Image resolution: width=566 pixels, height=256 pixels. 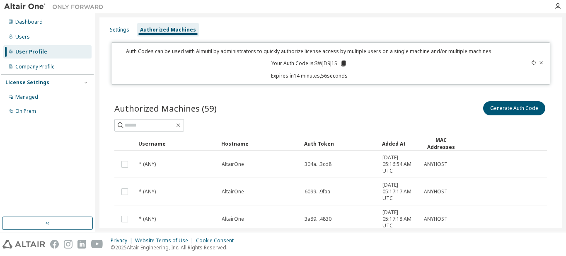 What do you see at coordinates (174, 247) in the screenshot?
I see `p: © 2025 Altair Engineering, Inc. All Rights Reserved.` at bounding box center [174, 247].